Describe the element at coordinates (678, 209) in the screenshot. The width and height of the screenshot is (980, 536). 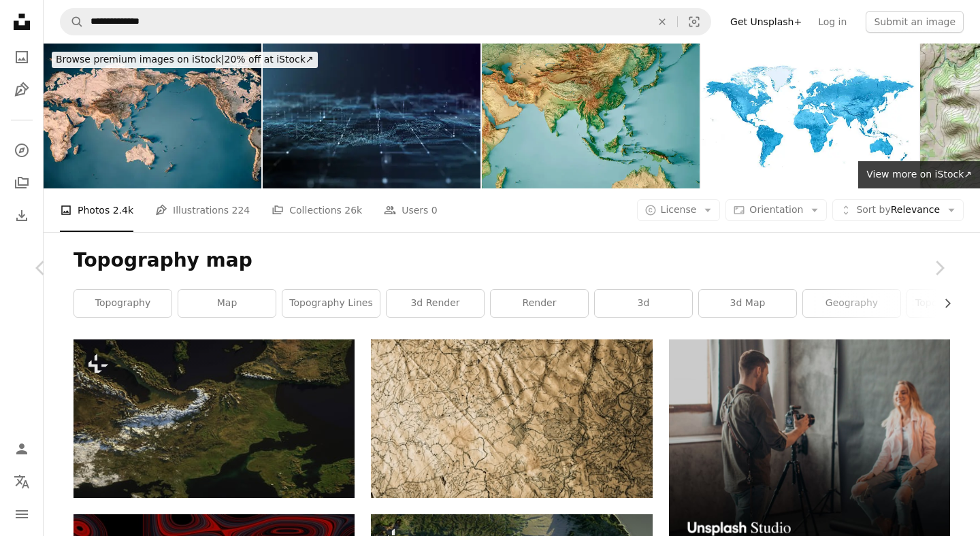
I see `span: License` at that location.